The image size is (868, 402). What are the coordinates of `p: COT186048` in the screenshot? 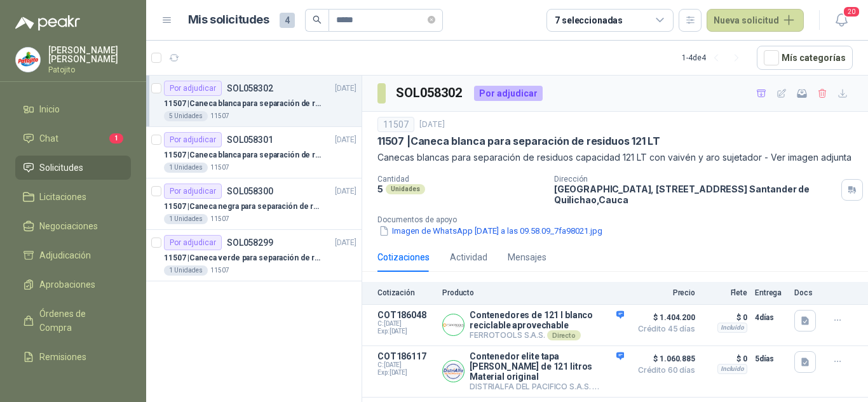 It's located at (406, 315).